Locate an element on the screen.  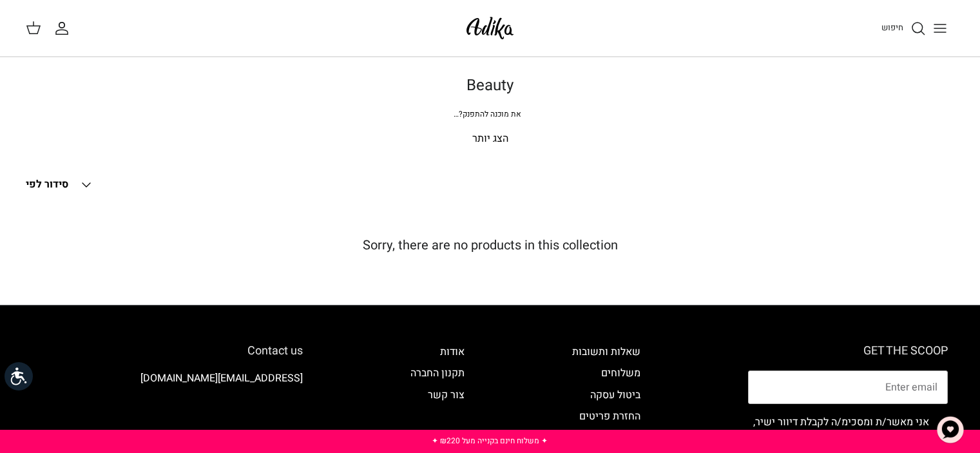
a: Adika IL is located at coordinates (490, 28).